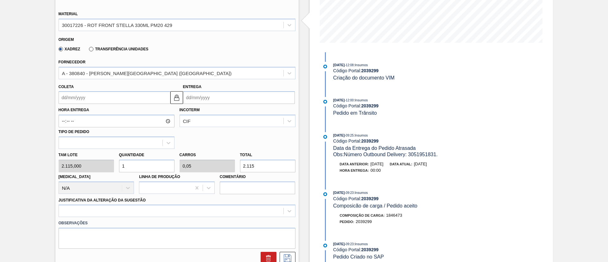 Image resolution: width=608 pixels, height=262 pixels. I want to click on span: - 09:25, so click(349, 135).